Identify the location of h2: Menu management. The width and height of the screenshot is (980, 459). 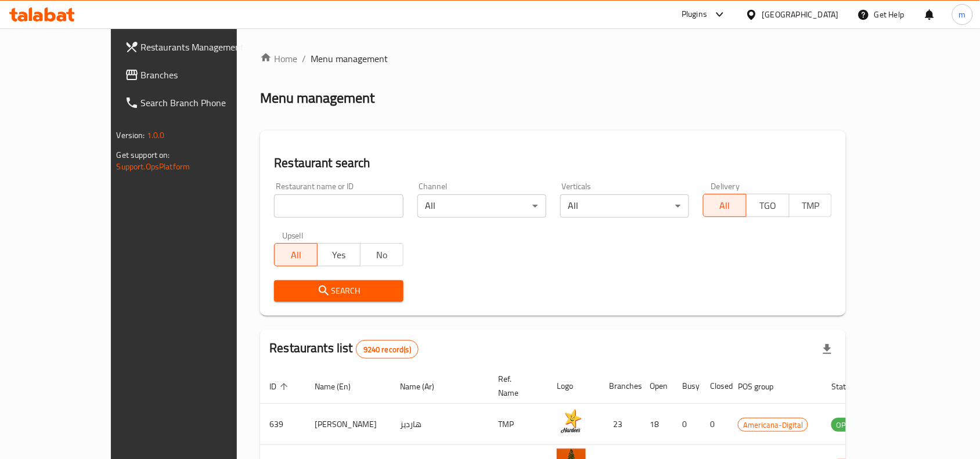
(317, 98).